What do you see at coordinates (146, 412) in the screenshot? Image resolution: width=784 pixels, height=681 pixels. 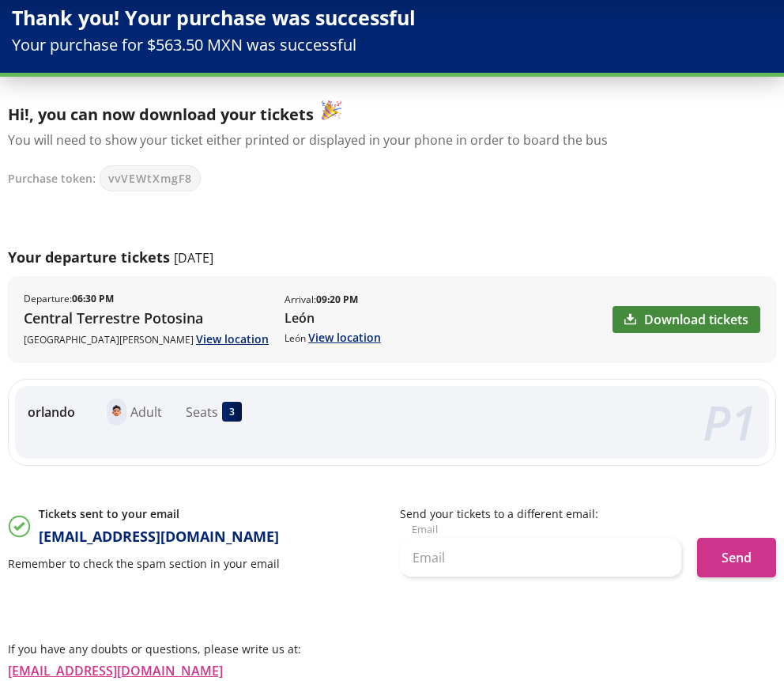 I see `p: Adult` at bounding box center [146, 412].